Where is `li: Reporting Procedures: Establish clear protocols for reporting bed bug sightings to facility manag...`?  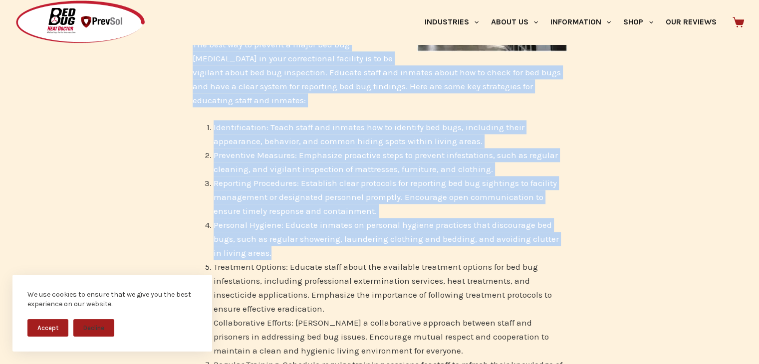
li: Reporting Procedures: Establish clear protocols for reporting bed bug sightings to facility manag... is located at coordinates (390, 197).